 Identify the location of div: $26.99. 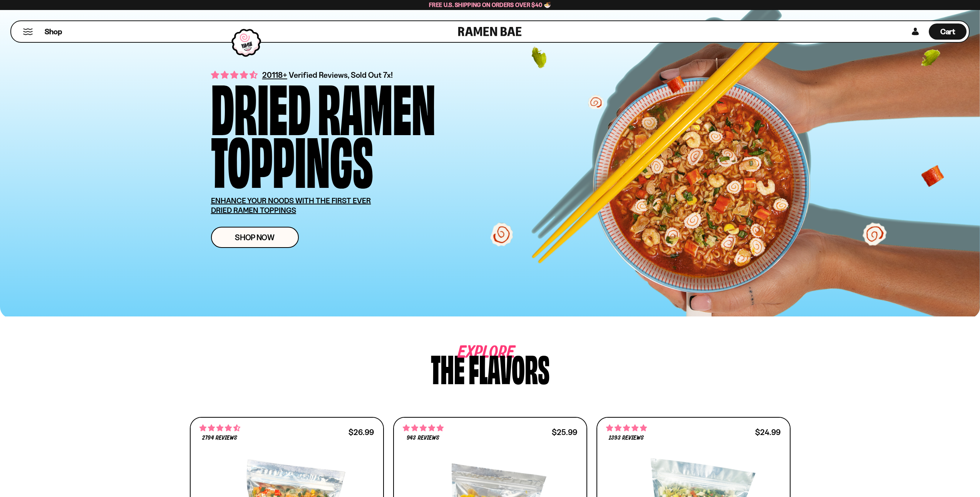
(362, 432).